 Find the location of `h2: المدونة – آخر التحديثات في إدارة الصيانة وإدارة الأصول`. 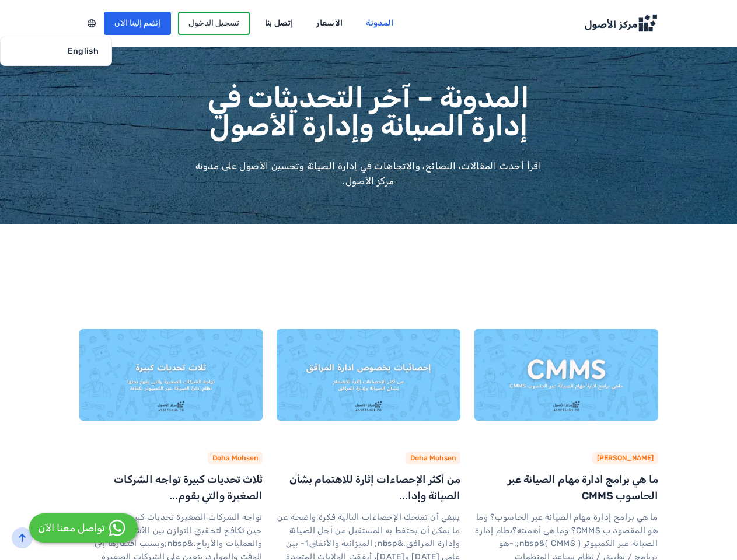

h2: المدونة – آخر التحديثات في إدارة الصيانة وإدارة الأصول is located at coordinates (368, 112).